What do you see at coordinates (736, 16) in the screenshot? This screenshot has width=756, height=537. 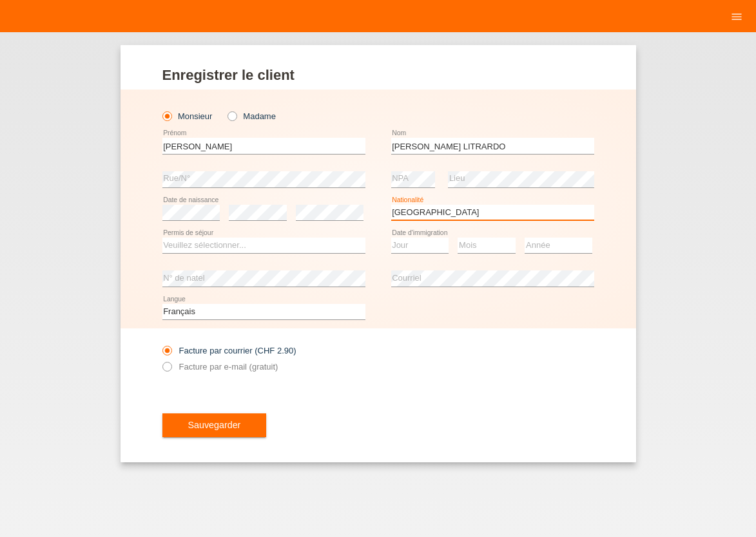 I see `i: menu` at bounding box center [736, 16].